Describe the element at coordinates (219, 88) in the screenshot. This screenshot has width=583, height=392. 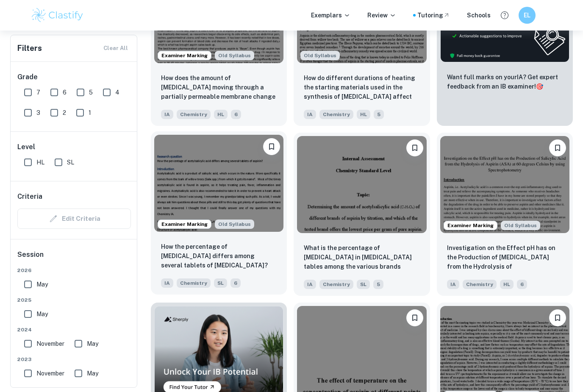
I see `p: How does the amount of aspirin moving through a partially permeable membrane change with time?` at that location.